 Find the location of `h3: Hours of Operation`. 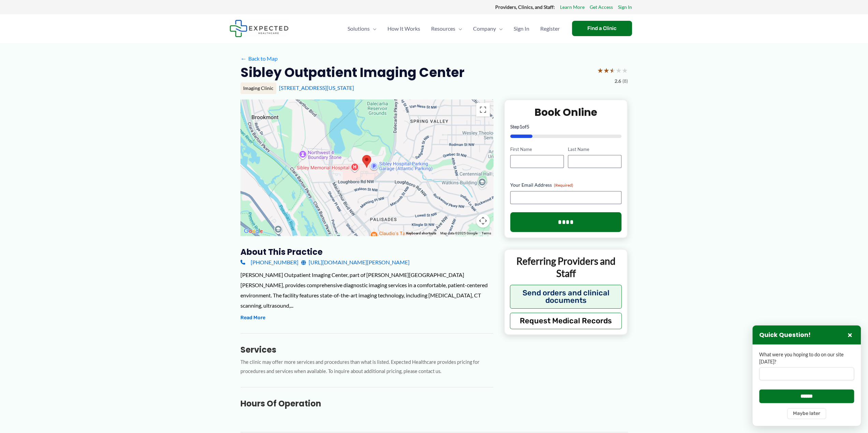

h3: Hours of Operation is located at coordinates (366, 403).